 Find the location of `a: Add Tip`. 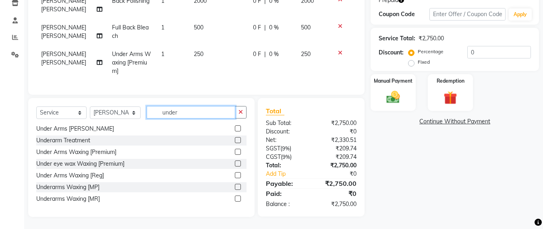

a: Add Tip is located at coordinates (290, 174).